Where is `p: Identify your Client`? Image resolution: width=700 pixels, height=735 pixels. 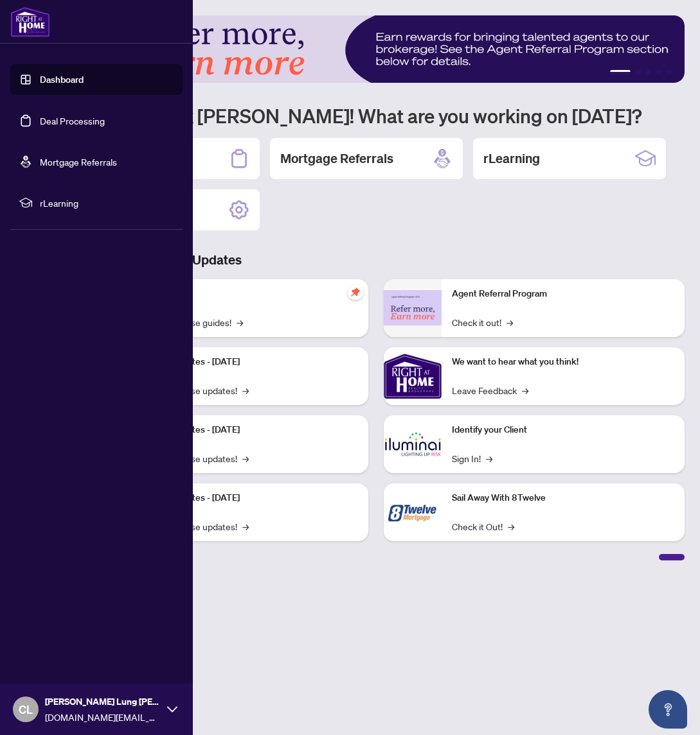 p: Identify your Client is located at coordinates (563, 430).